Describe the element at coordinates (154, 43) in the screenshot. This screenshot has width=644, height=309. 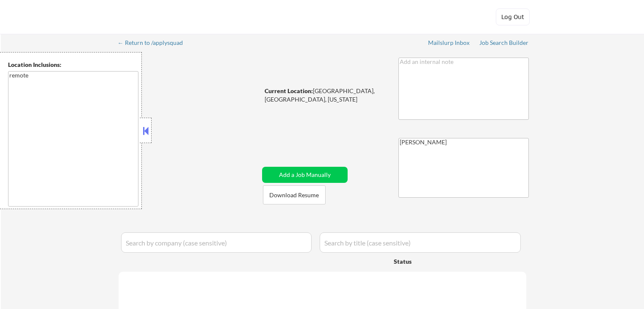
I see `a: ← Return to /applysquad` at that location.